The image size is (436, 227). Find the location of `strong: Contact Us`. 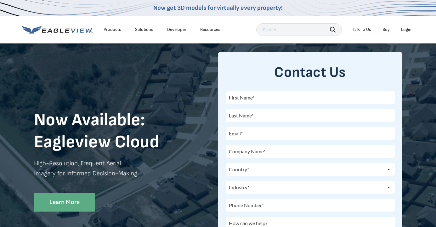

strong: Contact Us is located at coordinates (310, 72).